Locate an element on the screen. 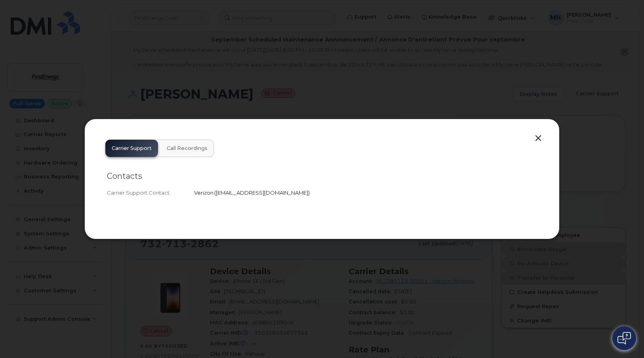 The image size is (644, 358). span: Verizon is located at coordinates (203, 193).